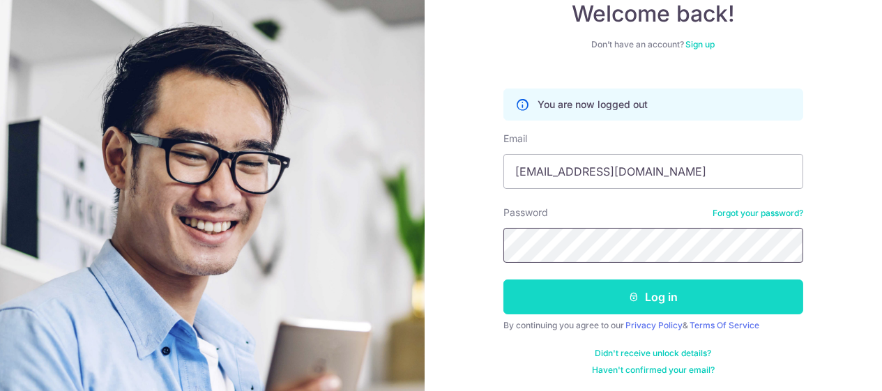 This screenshot has height=391, width=882. What do you see at coordinates (653, 354) in the screenshot?
I see `a: Didn't receive unlock details?` at bounding box center [653, 354].